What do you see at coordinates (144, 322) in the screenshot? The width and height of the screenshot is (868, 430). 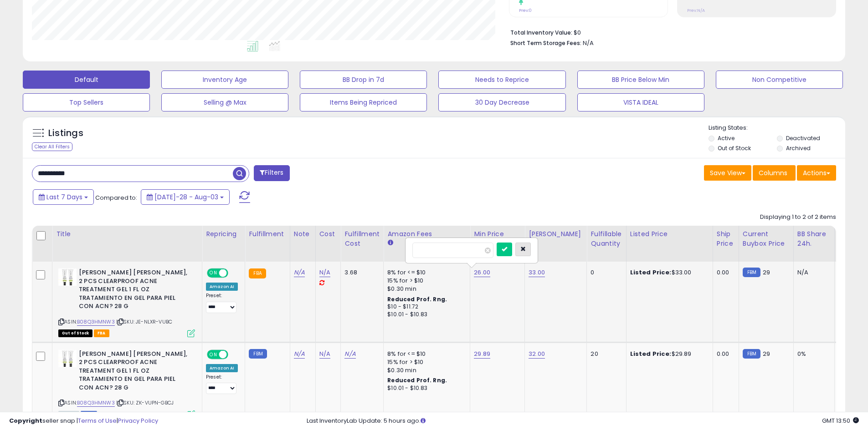 I see `span: | SKU: JE-NLXR-VUBC` at bounding box center [144, 322].